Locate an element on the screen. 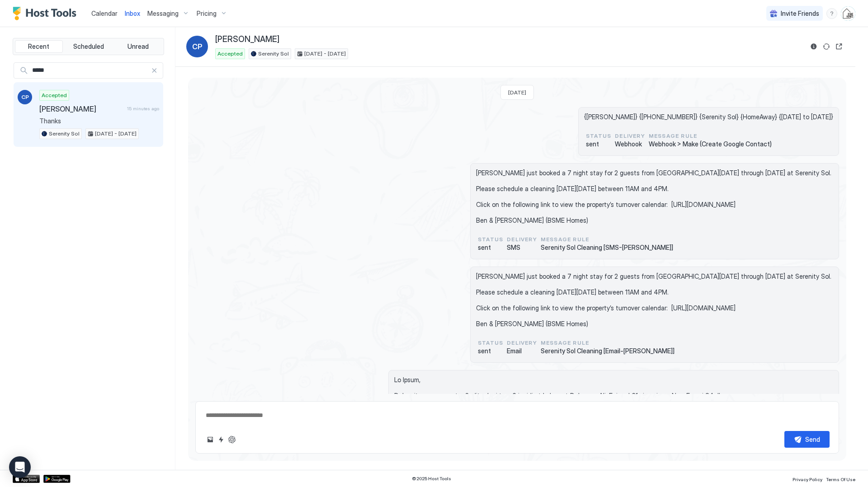 The height and width of the screenshot is (487, 868). span: 15 minutes ago is located at coordinates (143, 108).